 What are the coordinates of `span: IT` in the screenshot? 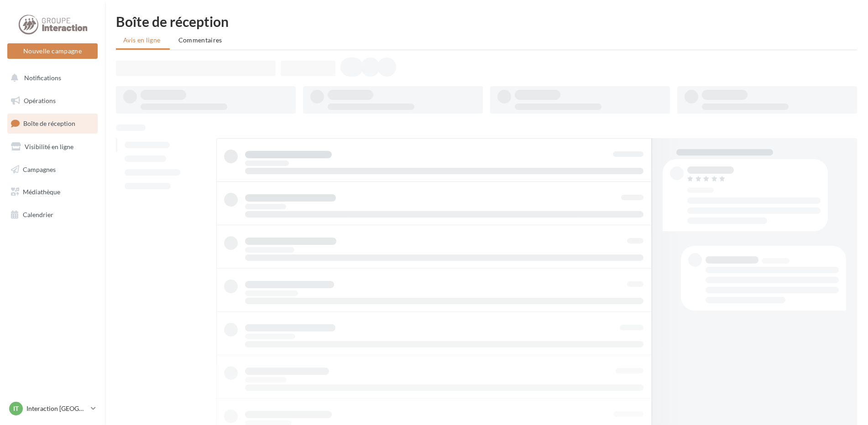 It's located at (16, 409).